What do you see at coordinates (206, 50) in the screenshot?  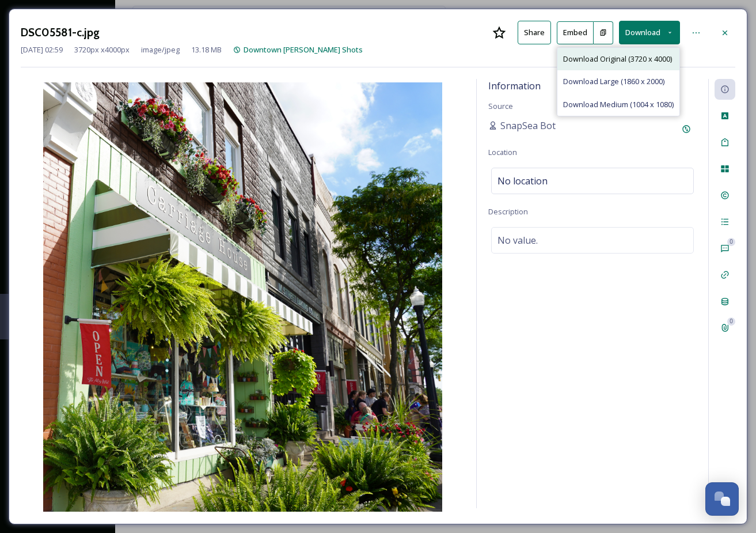 I see `span: 13.18 MB` at bounding box center [206, 50].